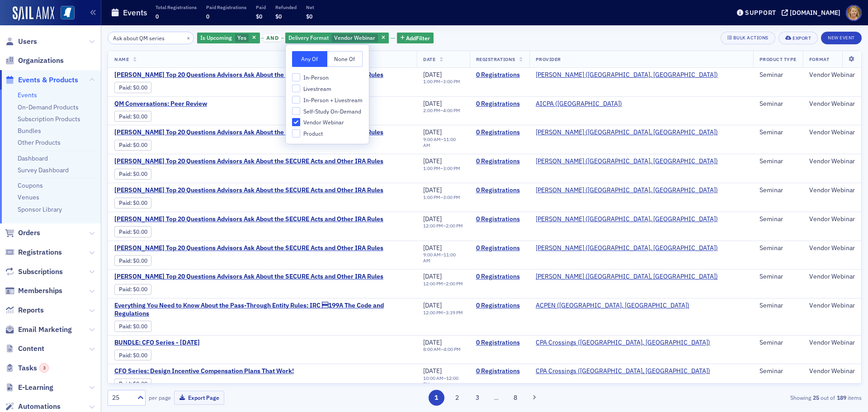 This screenshot has height=412, width=868. What do you see at coordinates (190, 104) in the screenshot?
I see `a: QM Conversations: Peer Review` at bounding box center [190, 104].